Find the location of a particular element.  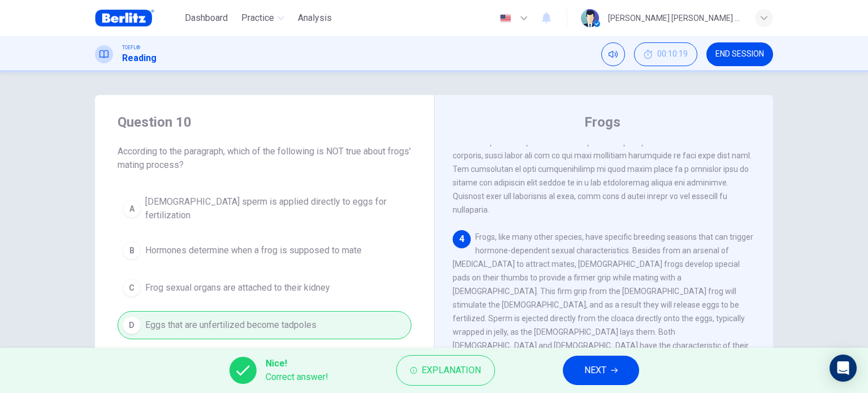

h4: Question 10 is located at coordinates (265, 122).